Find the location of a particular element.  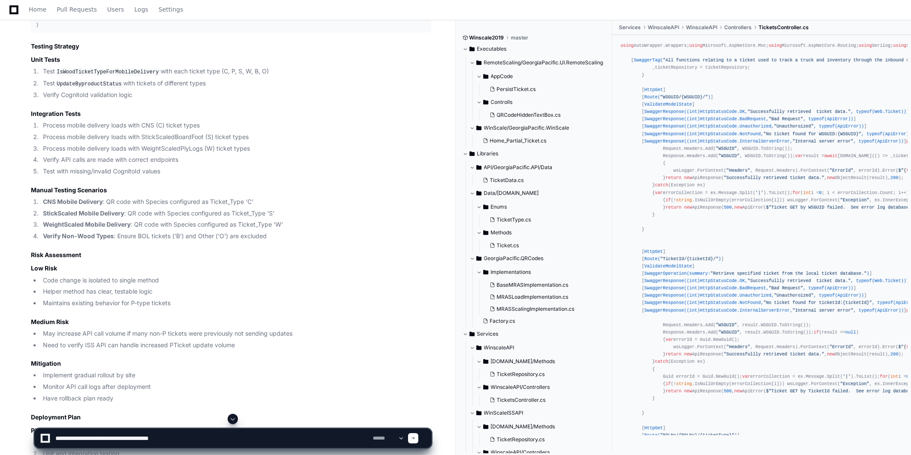

button: WinscaleAPI/Controllers is located at coordinates (541, 387).